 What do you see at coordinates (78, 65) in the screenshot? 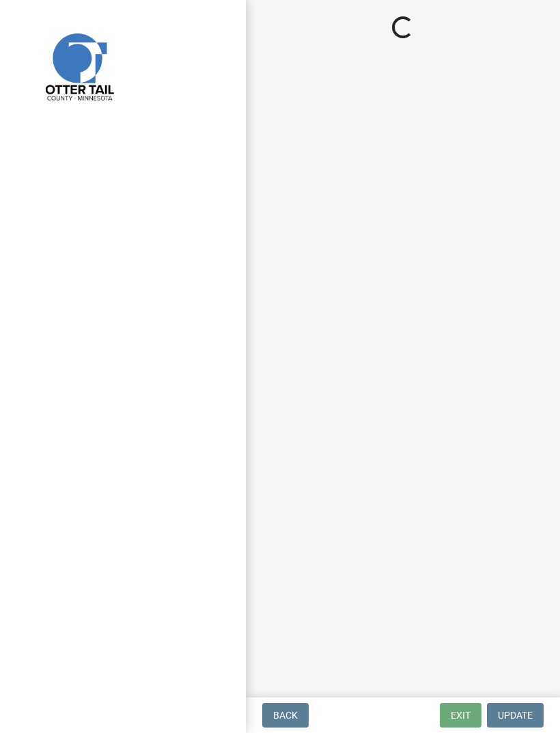
I see `img: Otter Tail County, Minnesota` at bounding box center [78, 65].